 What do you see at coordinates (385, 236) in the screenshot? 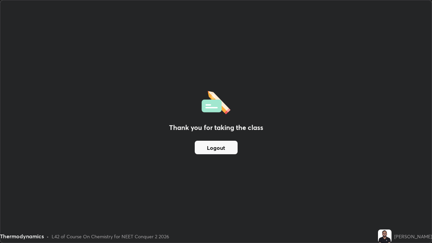
I see `img: f6c41efb327145258bfc596793d6e4cc.jpg` at bounding box center [385, 236].